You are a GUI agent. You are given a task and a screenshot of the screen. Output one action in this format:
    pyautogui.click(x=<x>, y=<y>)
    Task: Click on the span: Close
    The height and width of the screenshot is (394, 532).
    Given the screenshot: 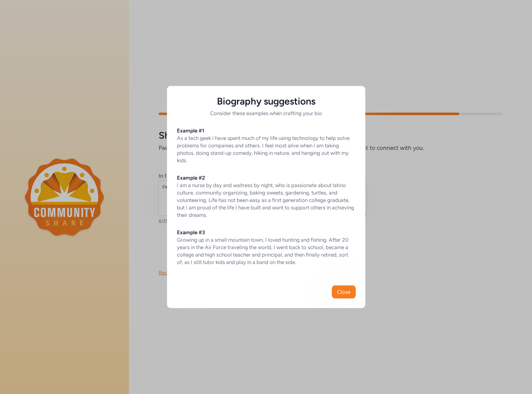 What is the action you would take?
    pyautogui.click(x=344, y=292)
    